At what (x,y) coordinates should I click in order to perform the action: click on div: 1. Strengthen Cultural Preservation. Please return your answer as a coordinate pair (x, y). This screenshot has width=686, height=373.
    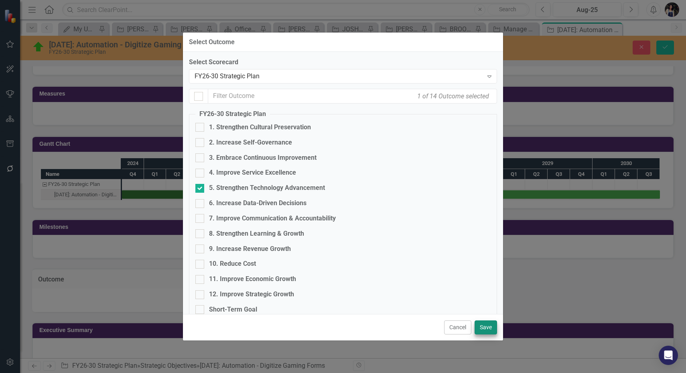
    Looking at the image, I should click on (260, 127).